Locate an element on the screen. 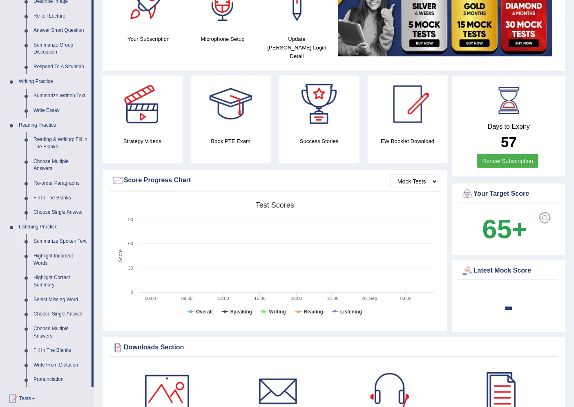  text: 12:00 is located at coordinates (224, 298).